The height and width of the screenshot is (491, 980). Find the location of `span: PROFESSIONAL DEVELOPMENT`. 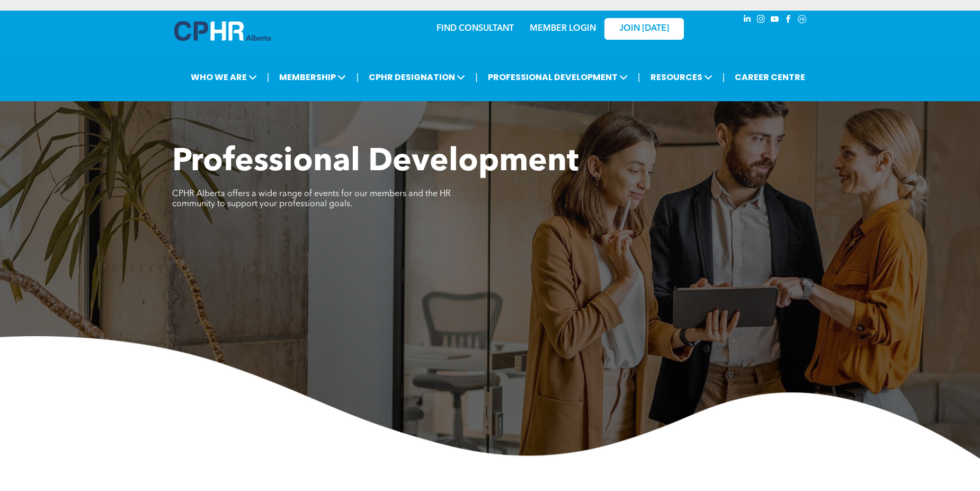

span: PROFESSIONAL DEVELOPMENT is located at coordinates (558, 77).